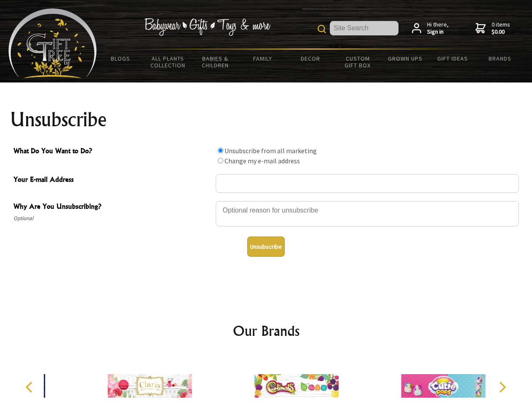 This screenshot has height=404, width=532. Describe the element at coordinates (501, 32) in the screenshot. I see `strong: $0.00` at that location.